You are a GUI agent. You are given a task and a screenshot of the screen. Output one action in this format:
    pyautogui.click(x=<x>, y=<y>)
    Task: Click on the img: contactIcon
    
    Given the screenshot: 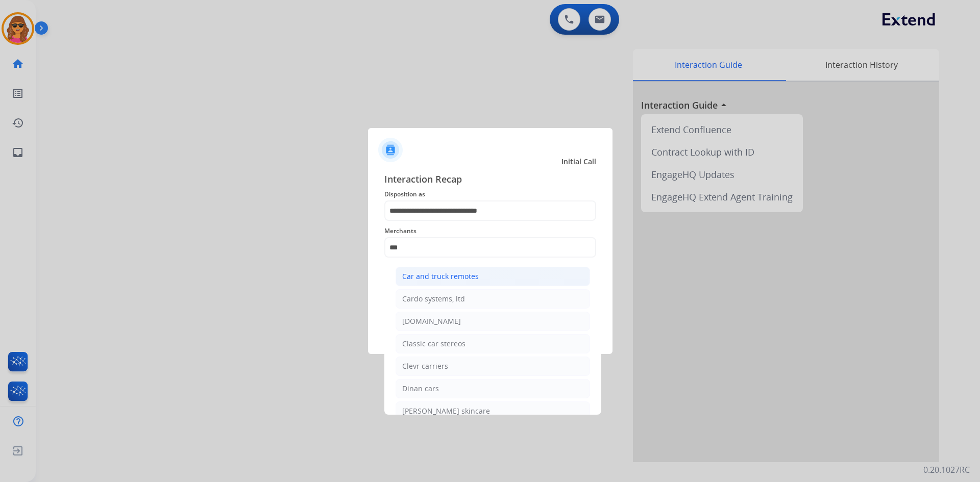 What is the action you would take?
    pyautogui.click(x=391, y=150)
    